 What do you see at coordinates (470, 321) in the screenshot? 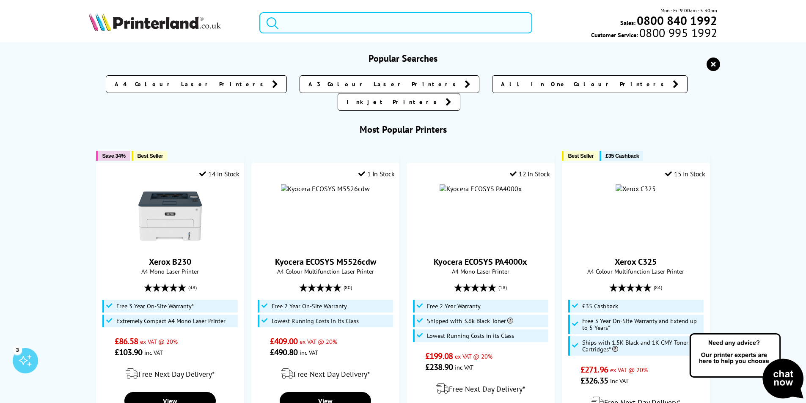
I see `span: Shipped with 3.6k Black Toner` at bounding box center [470, 321].